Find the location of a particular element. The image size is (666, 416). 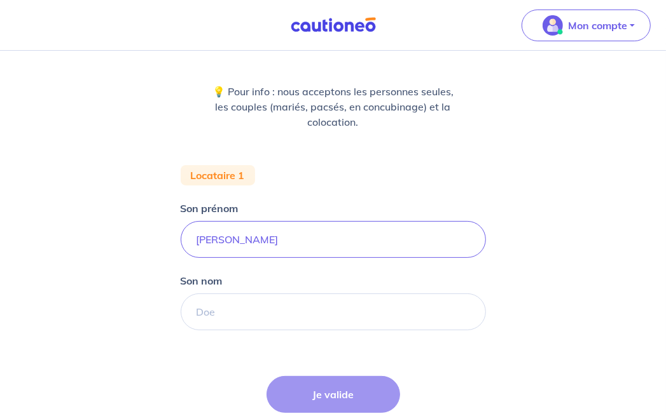

div: Locataire 1 is located at coordinates (217, 175).